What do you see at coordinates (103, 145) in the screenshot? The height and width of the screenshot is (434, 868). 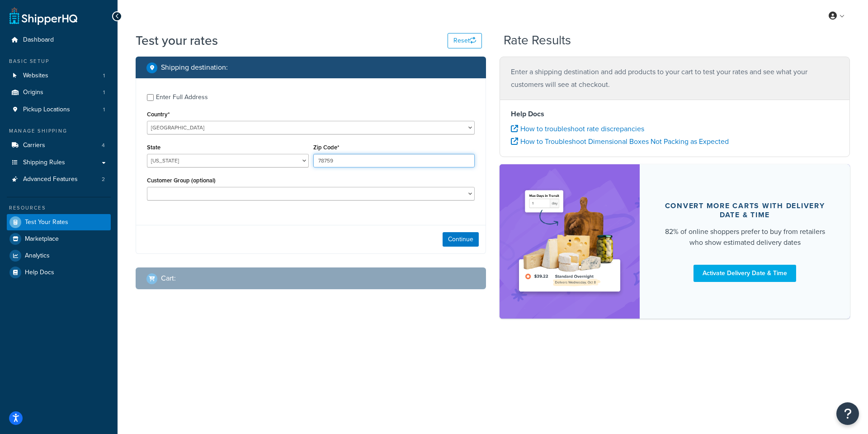 I see `span: 4` at bounding box center [103, 145].